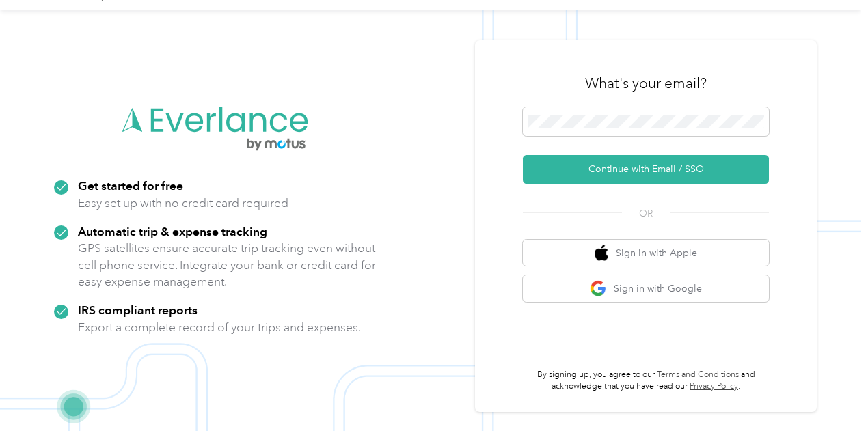 Image resolution: width=868 pixels, height=431 pixels. Describe the element at coordinates (646, 253) in the screenshot. I see `button: apple logoSign in with Apple` at that location.